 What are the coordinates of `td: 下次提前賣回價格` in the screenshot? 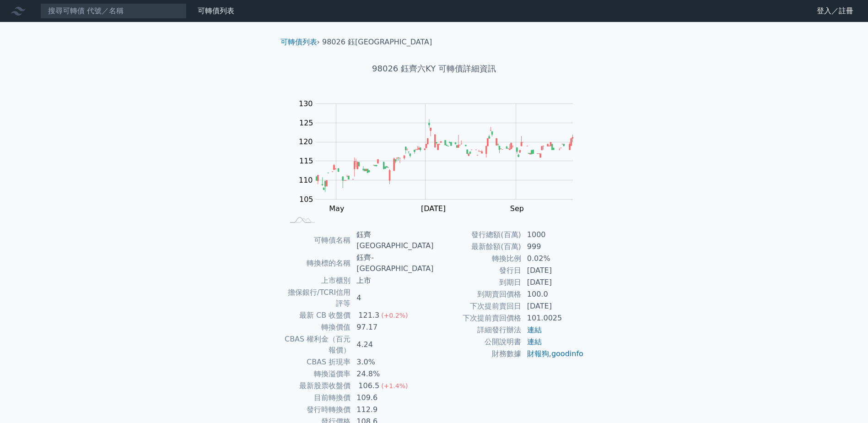 It's located at (478, 318).